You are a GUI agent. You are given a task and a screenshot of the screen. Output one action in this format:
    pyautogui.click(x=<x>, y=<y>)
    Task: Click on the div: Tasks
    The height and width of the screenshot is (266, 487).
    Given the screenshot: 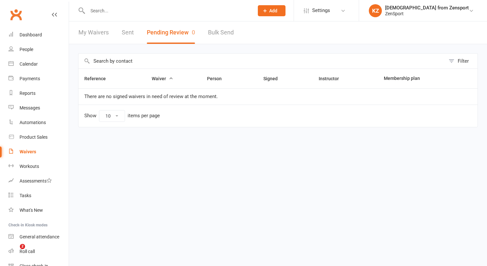 What is the action you would take?
    pyautogui.click(x=25, y=196)
    